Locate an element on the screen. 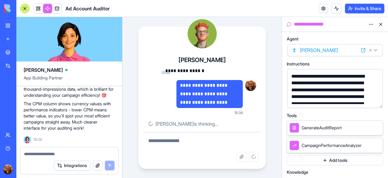 The height and width of the screenshot is (178, 388). span: 15:08 is located at coordinates (239, 113).